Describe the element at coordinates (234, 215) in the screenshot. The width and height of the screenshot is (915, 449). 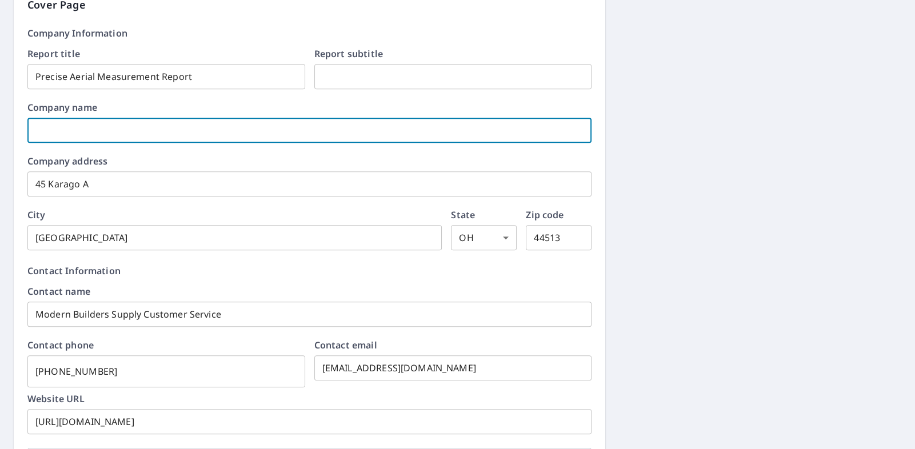
I see `label: City` at that location.